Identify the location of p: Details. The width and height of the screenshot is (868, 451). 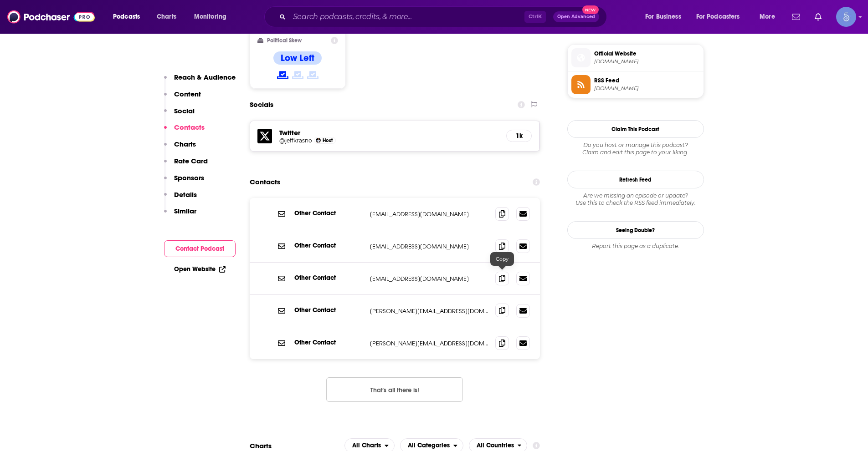
(185, 195).